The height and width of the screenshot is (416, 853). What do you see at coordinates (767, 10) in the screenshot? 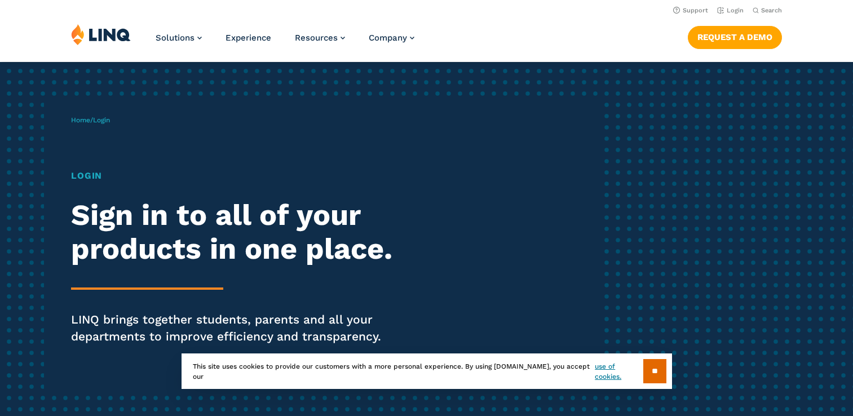
I see `button: Open Search Bar` at bounding box center [767, 10].